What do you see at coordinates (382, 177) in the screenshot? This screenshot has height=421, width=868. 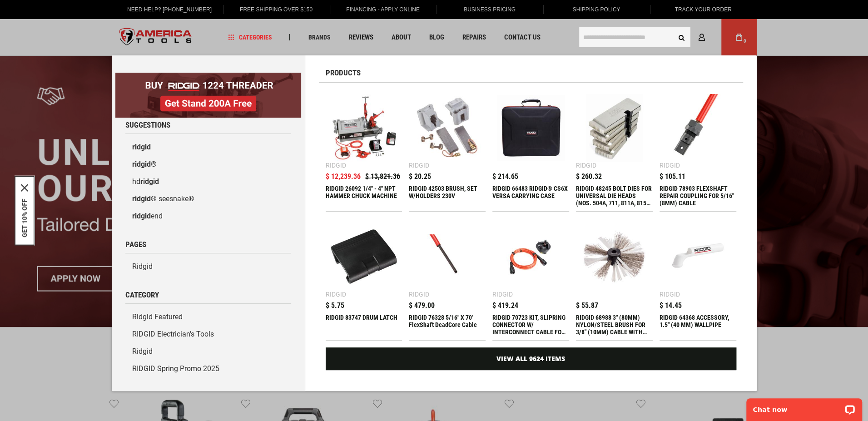 I see `span: $ 13,821.36` at bounding box center [382, 177].